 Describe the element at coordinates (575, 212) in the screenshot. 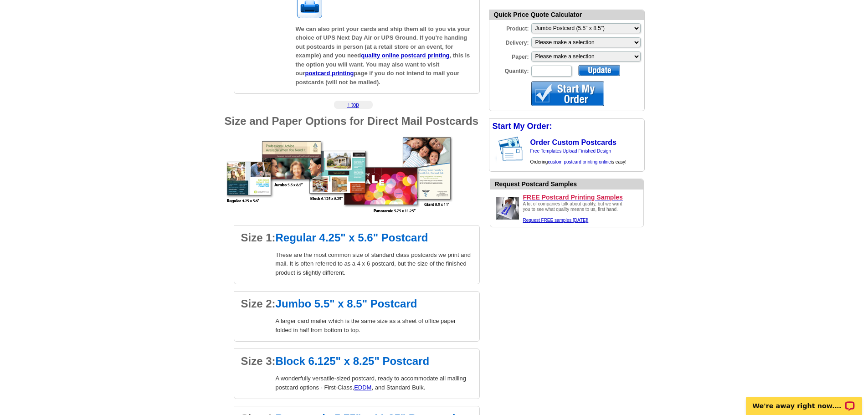

I see `div: A lot of companies talk about quality, but we want you to see what quality means to us, first hand.` at that location.